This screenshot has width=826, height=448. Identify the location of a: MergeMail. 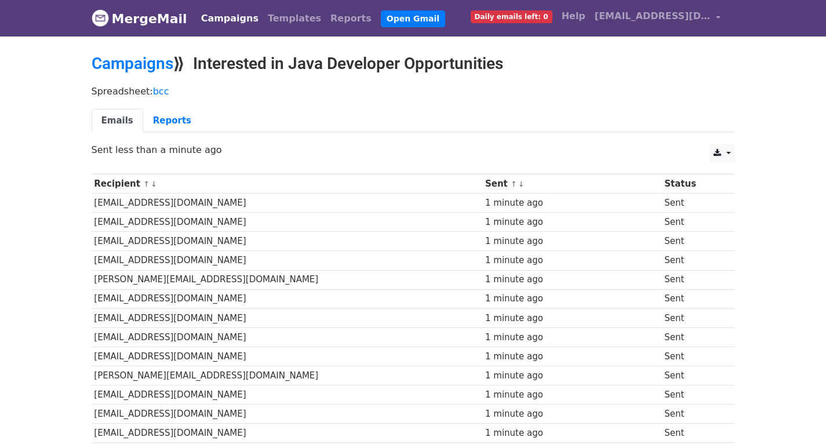
(139, 19).